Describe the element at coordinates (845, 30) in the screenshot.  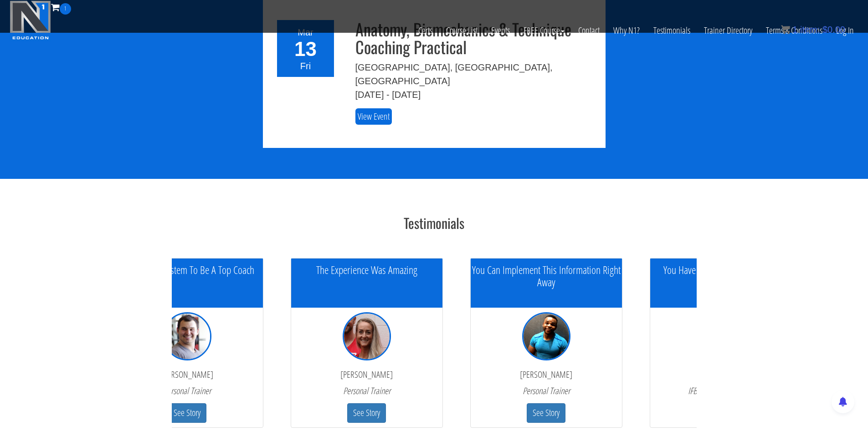
I see `a: Log In` at that location.